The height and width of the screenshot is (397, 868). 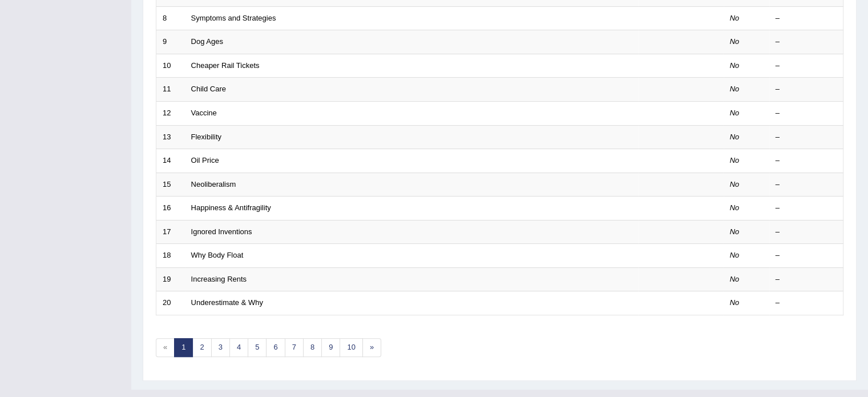 What do you see at coordinates (331, 347) in the screenshot?
I see `a: 9` at bounding box center [331, 347].